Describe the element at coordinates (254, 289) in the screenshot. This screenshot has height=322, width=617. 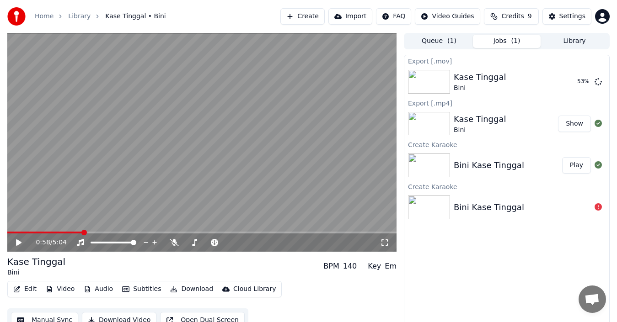
I see `div: Cloud Library` at that location.